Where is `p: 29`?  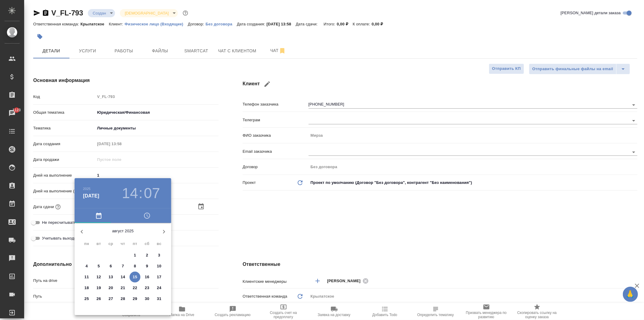 p: 29 is located at coordinates (135, 299).